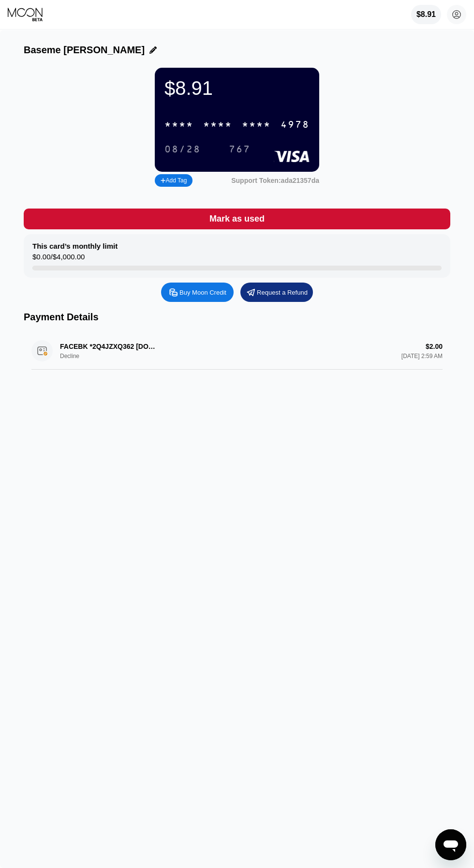 This screenshot has width=474, height=868. Describe the element at coordinates (75, 245) in the screenshot. I see `div: This card’s monthly limit` at that location.